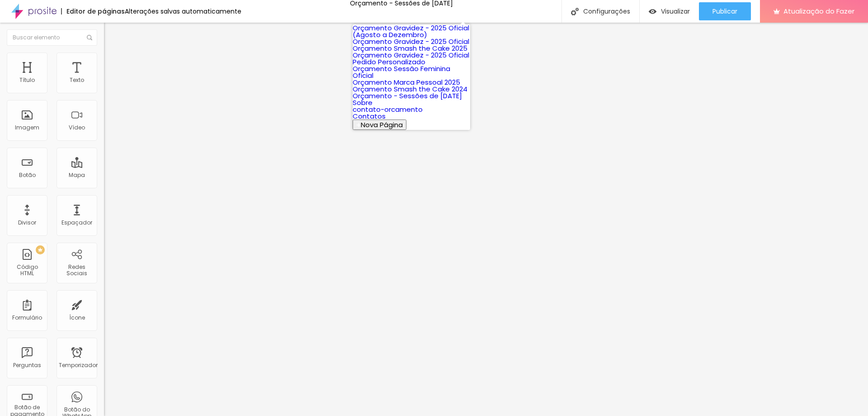  What do you see at coordinates (27, 270) in the screenshot?
I see `font: Código HTML` at bounding box center [27, 270].